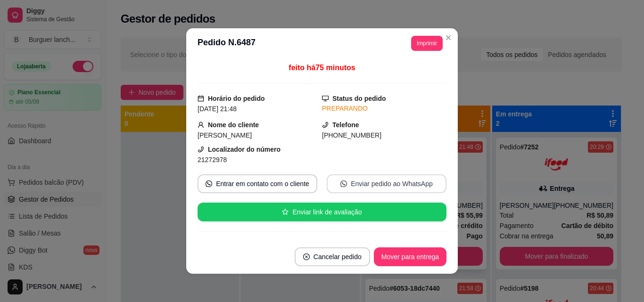 This screenshot has height=302, width=644. Describe the element at coordinates (306, 256) in the screenshot. I see `span: close-circle` at that location.